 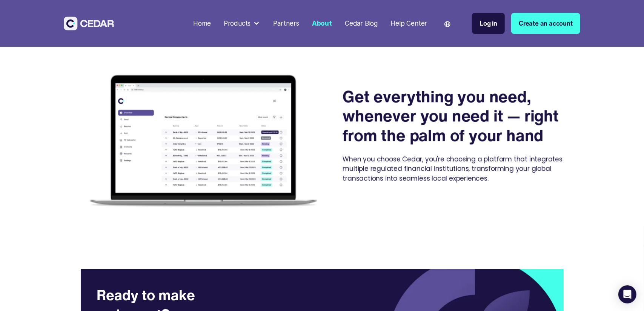 What do you see at coordinates (461, 169) in the screenshot?
I see `p: When you choose Cedar, you're choosing a platform that integrates multiple regulated financial in...` at bounding box center [461, 169].